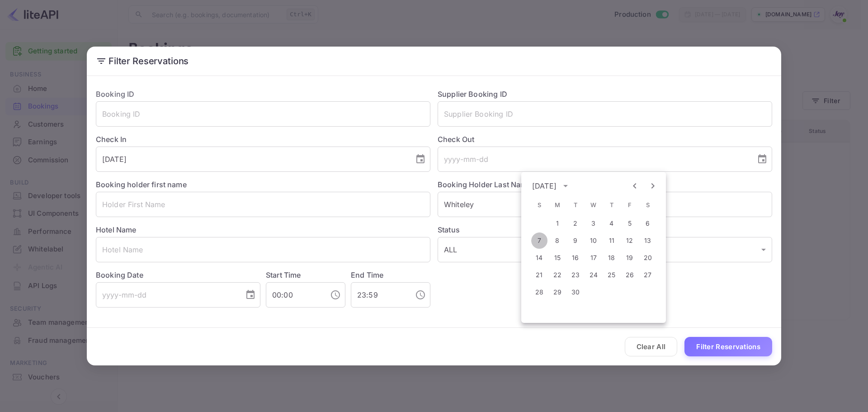  Describe the element at coordinates (594, 241) in the screenshot. I see `button: 10` at that location.